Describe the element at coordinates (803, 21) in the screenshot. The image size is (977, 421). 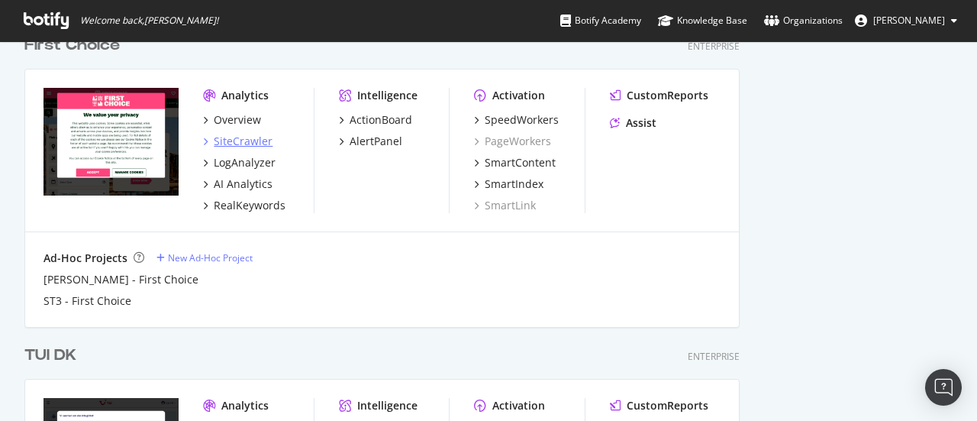
I see `div: Organizations` at that location.